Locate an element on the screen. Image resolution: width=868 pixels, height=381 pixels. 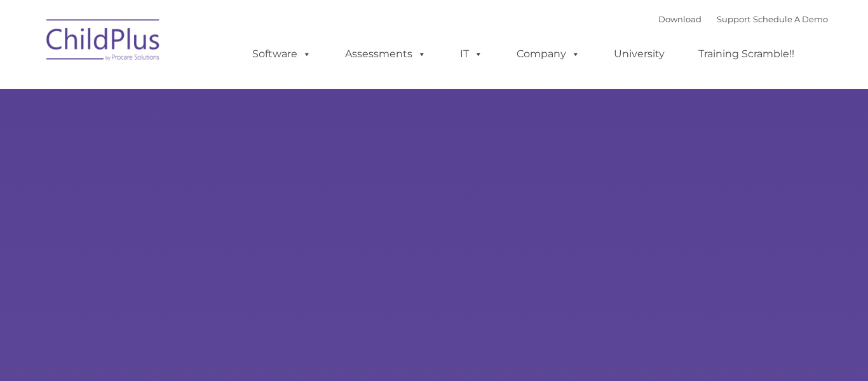
a: Assessments is located at coordinates (386, 54).